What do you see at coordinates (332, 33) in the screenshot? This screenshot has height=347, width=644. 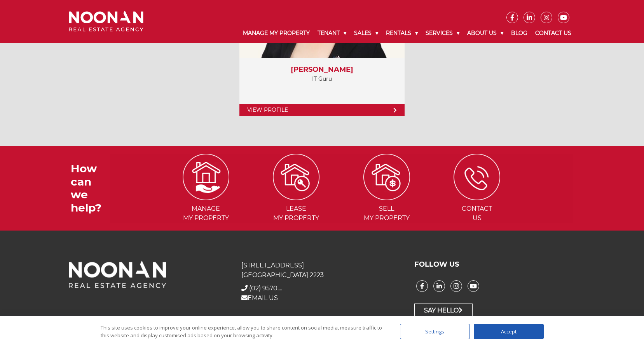 I see `a: Tenant` at bounding box center [332, 33].